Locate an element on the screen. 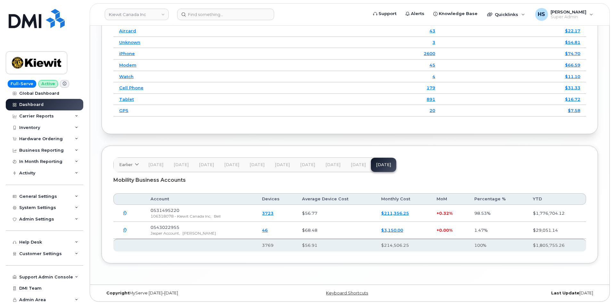  span: Knowledge Base is located at coordinates (458, 14).